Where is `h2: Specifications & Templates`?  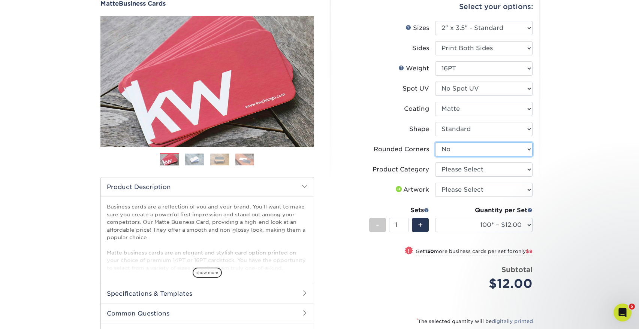 h2: Specifications & Templates is located at coordinates (207, 294).